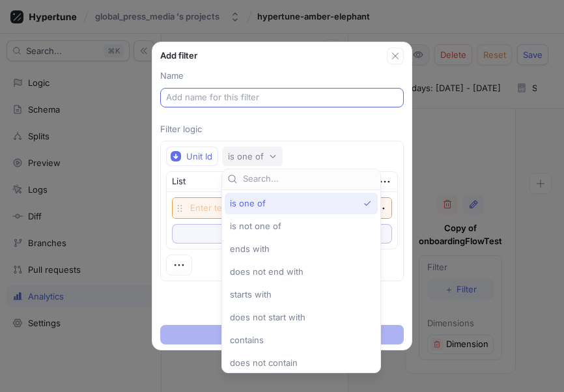 The height and width of the screenshot is (392, 564). I want to click on span: starts with, so click(251, 295).